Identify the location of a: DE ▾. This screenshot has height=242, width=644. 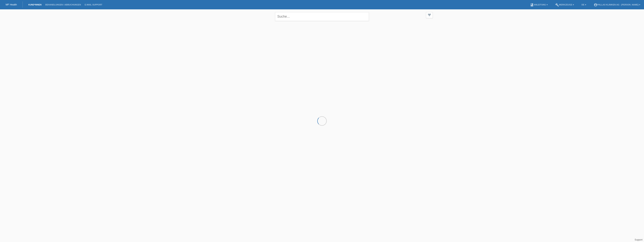
(584, 5).